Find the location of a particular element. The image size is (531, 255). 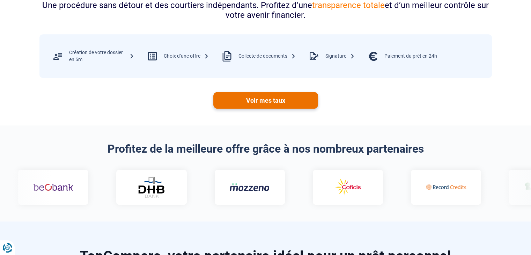

div: Création de votre dossier en 5m is located at coordinates (102, 56).